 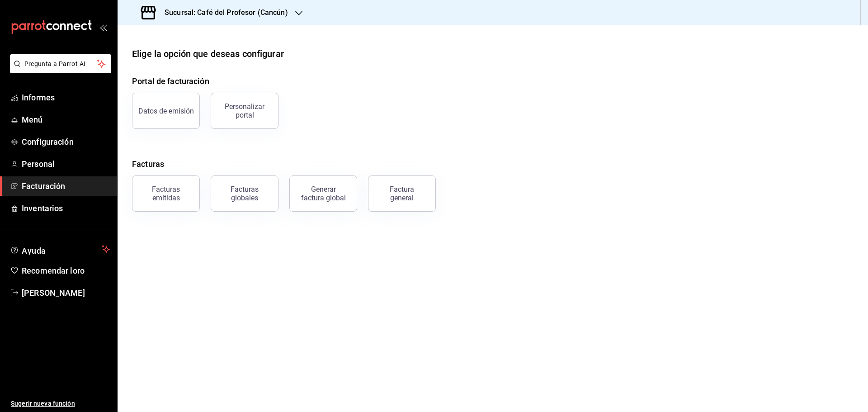 What do you see at coordinates (148, 164) in the screenshot?
I see `font: Facturas` at bounding box center [148, 164].